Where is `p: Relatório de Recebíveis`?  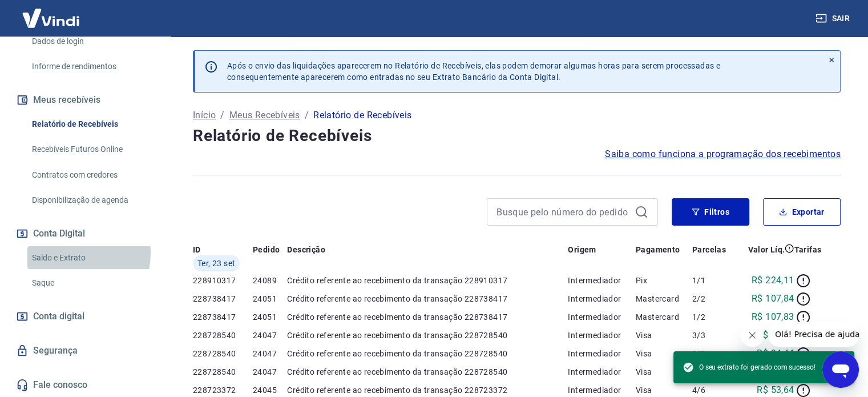 p: Relatório de Recebíveis is located at coordinates (363, 115).